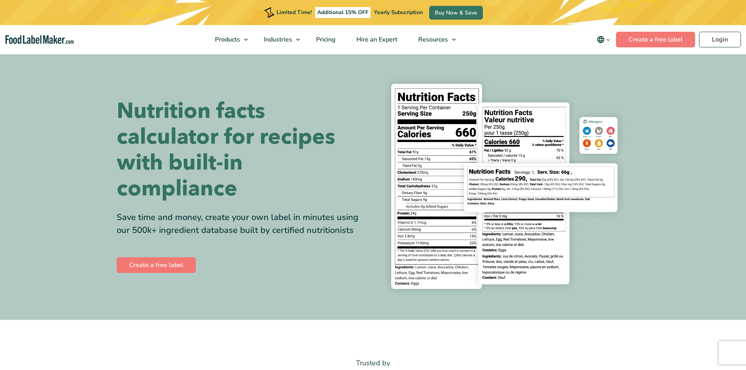  I want to click on a: Buy Now & Save, so click(456, 13).